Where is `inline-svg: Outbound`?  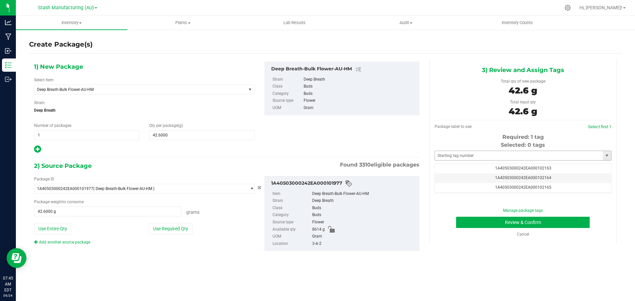 inline-svg: Outbound is located at coordinates (8, 79).